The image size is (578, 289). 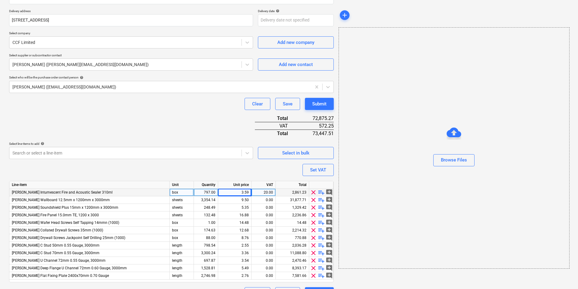 I want to click on div: Add new company, so click(x=296, y=42).